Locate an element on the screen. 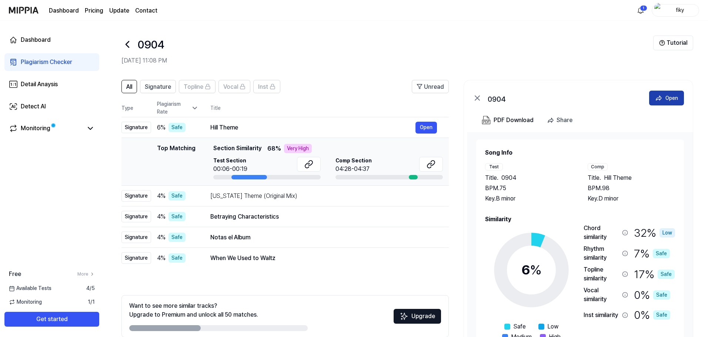 This screenshot has height=337, width=708. span: 4 / 5 is located at coordinates (90, 288).